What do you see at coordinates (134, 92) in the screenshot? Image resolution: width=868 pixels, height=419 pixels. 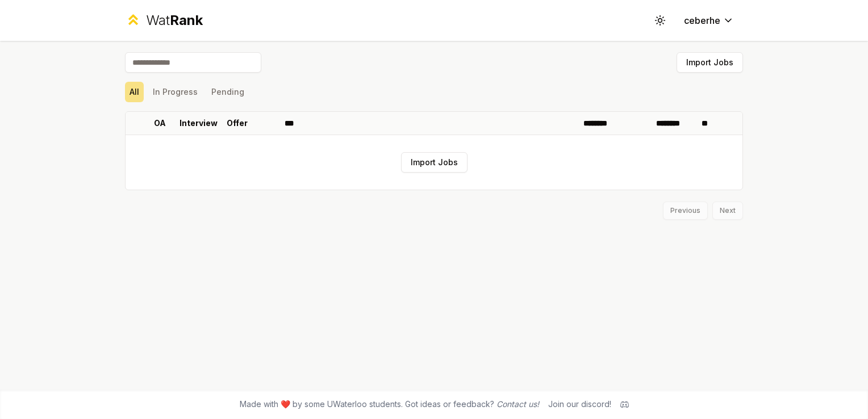 I see `button: All` at bounding box center [134, 92].